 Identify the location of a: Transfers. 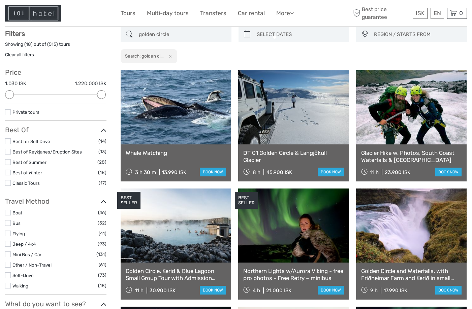
(213, 13).